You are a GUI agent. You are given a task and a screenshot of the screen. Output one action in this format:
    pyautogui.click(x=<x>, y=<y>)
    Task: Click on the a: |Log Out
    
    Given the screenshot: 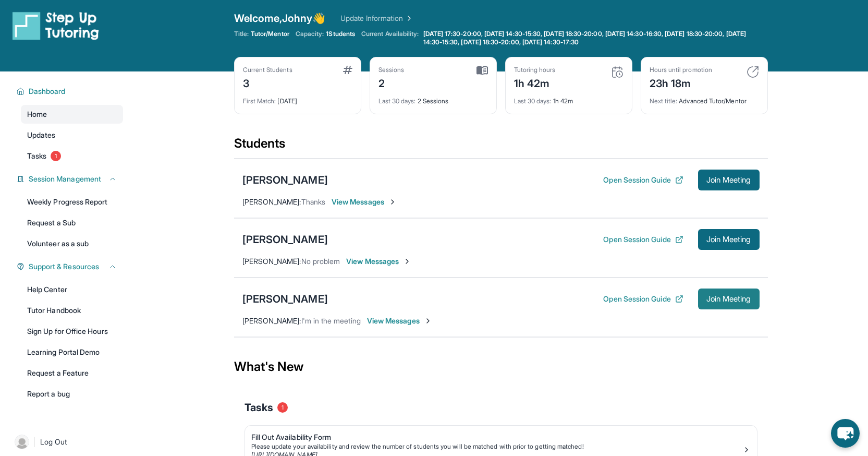 What is the action you would take?
    pyautogui.click(x=67, y=441)
    